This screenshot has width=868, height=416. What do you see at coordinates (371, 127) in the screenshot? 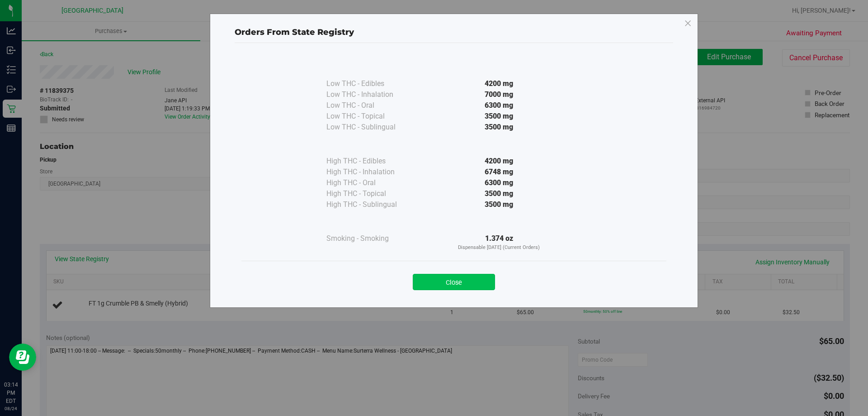
I see `div: Low THC - Sublingual` at bounding box center [371, 127].